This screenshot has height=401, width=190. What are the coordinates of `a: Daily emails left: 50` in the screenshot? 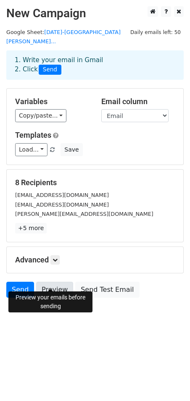 It's located at (155, 32).